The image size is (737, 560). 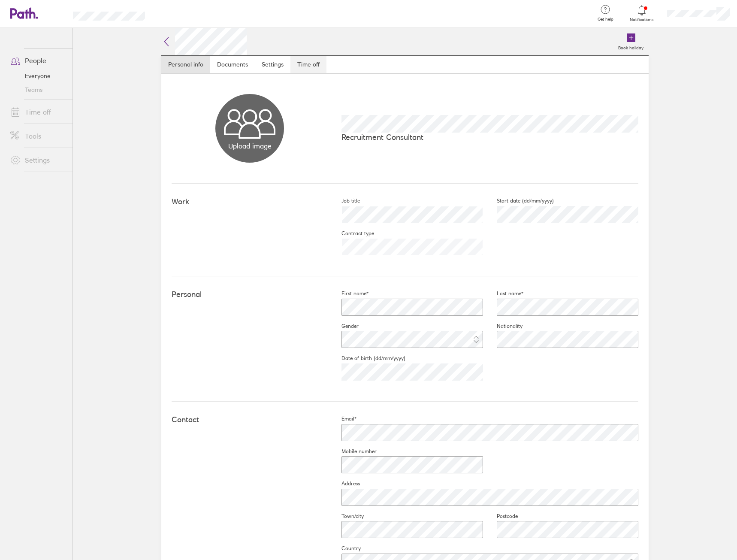 I want to click on a: Everyone, so click(x=38, y=76).